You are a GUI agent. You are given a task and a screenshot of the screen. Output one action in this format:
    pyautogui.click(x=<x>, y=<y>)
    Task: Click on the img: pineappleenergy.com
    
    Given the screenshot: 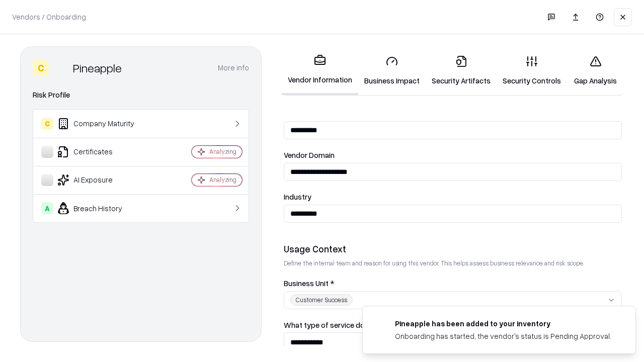 What is the action you would take?
    pyautogui.click(x=381, y=324)
    